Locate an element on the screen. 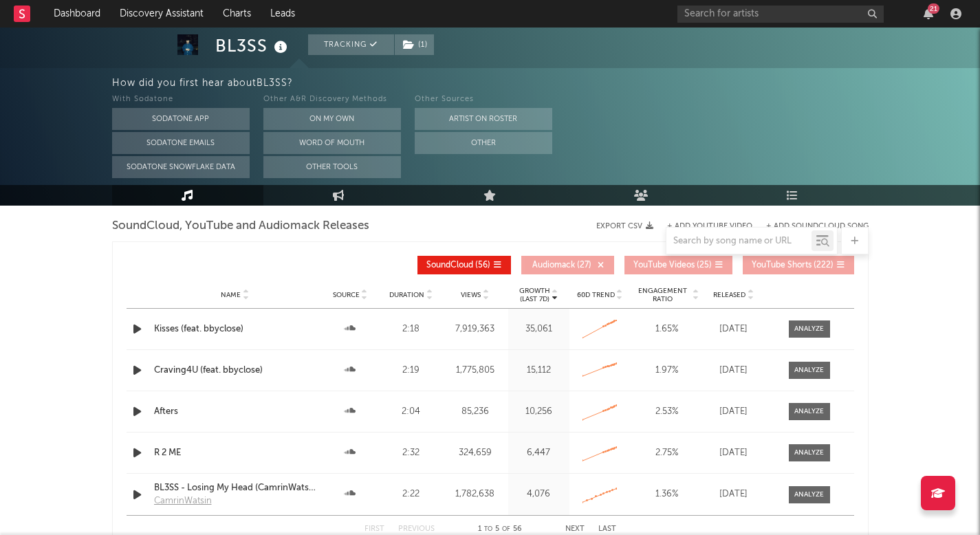 This screenshot has height=535, width=980. div: 2.75 % is located at coordinates (667, 452).